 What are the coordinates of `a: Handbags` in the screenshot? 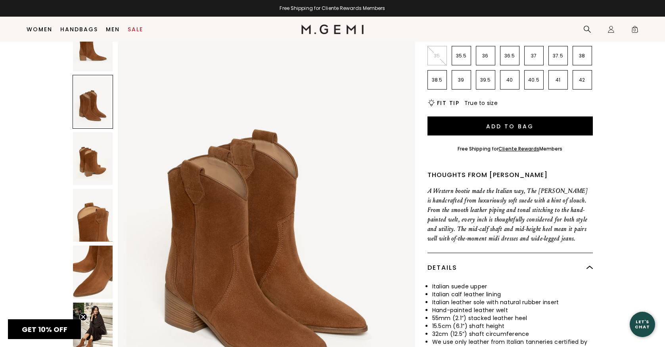 It's located at (79, 29).